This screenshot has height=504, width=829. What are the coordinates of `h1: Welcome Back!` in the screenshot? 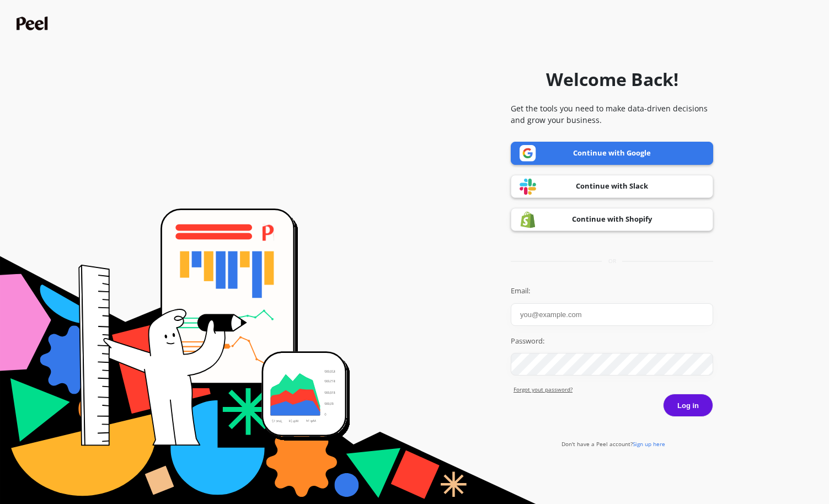 It's located at (612, 80).